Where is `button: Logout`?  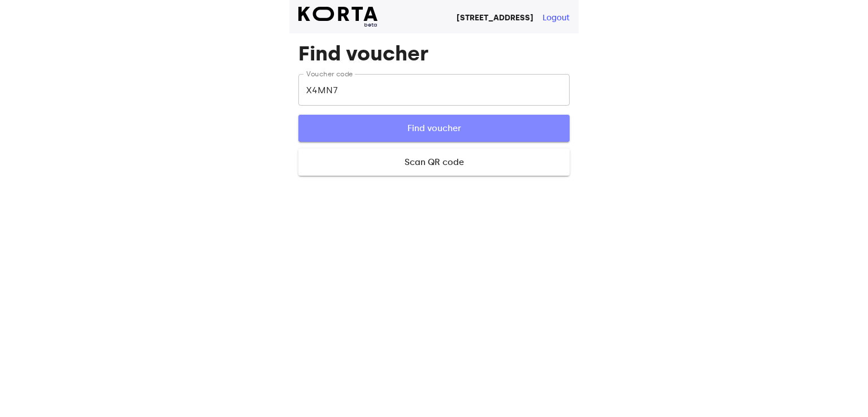 button: Logout is located at coordinates (556, 18).